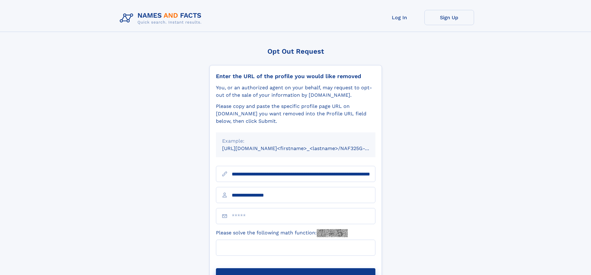 Image resolution: width=591 pixels, height=275 pixels. What do you see at coordinates (449, 17) in the screenshot?
I see `a: Sign Up` at bounding box center [449, 17].